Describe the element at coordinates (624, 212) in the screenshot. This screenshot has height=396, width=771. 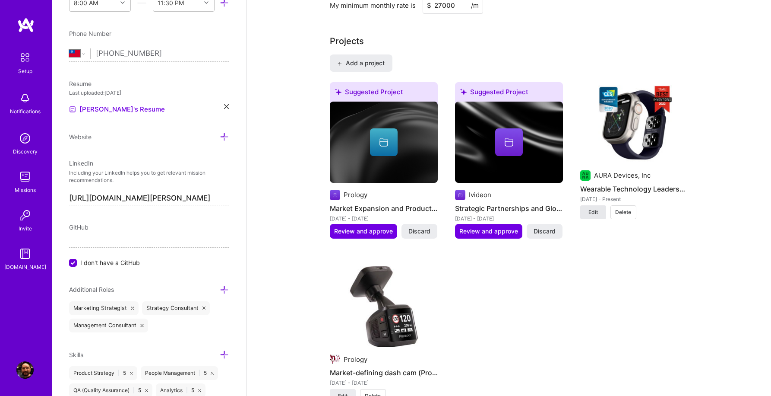
I see `button: Delete` at that location.